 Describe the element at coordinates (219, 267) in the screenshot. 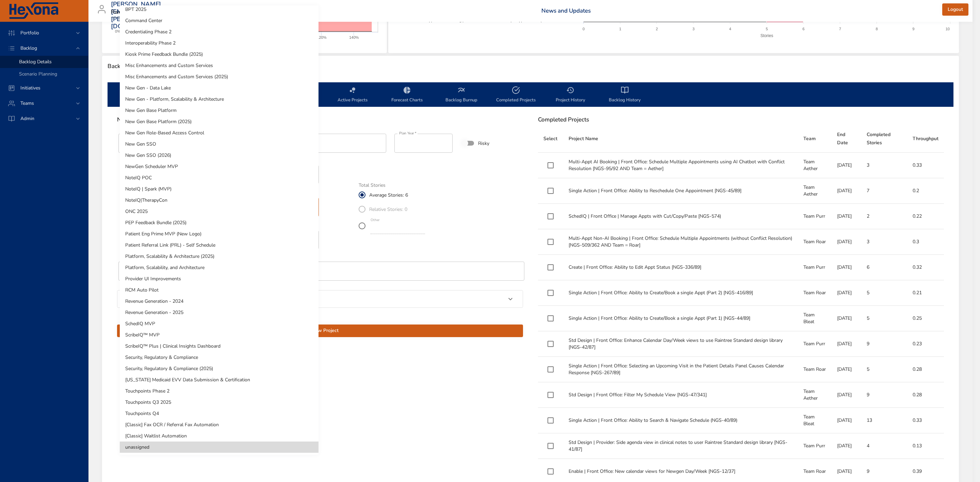

I see `li: Platform, Scalability, and Architecture` at that location.